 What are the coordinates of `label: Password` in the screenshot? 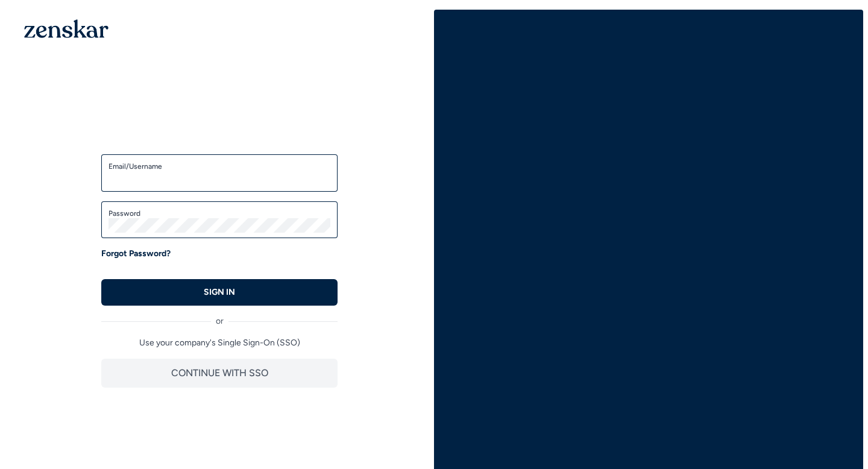 It's located at (219, 214).